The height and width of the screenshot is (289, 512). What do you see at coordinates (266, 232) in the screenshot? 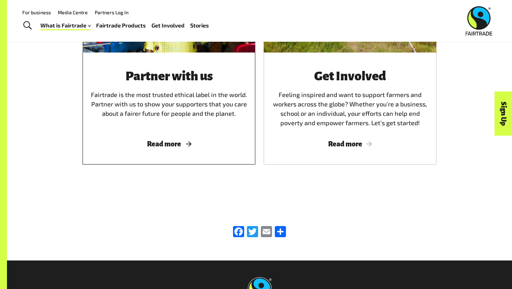
I see `a: Email` at bounding box center [266, 232].